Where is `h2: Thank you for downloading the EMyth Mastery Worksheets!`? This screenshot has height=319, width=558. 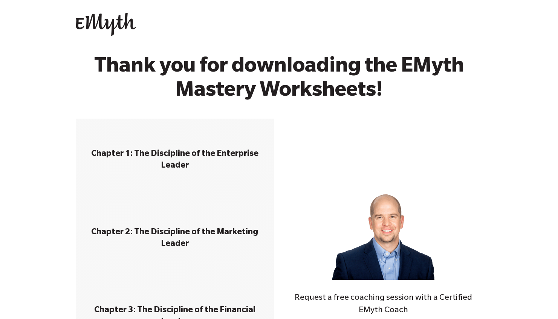 h2: Thank you for downloading the EMyth Mastery Worksheets! is located at coordinates (279, 80).